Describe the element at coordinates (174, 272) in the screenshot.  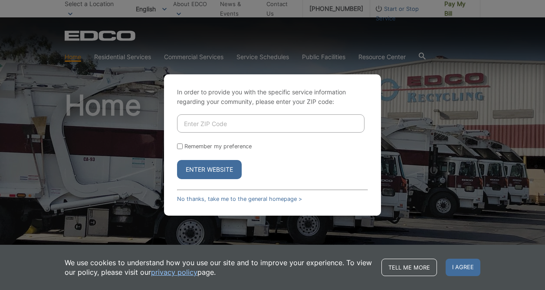
I see `a: privacy policy` at that location.